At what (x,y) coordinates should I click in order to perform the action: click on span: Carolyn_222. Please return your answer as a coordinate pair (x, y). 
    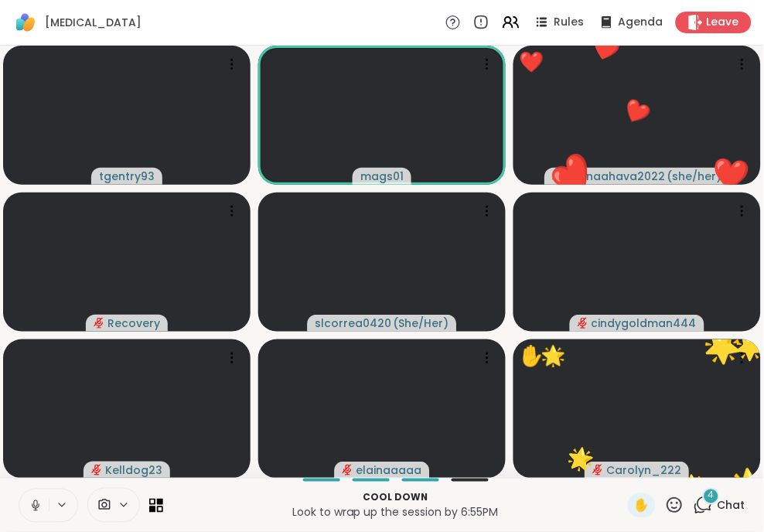
    Looking at the image, I should click on (644, 471).